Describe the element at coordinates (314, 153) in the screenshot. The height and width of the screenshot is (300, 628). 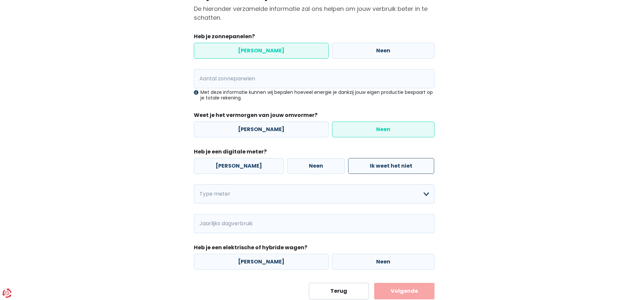
I see `legend: Heb je een digitale meter?` at that location.